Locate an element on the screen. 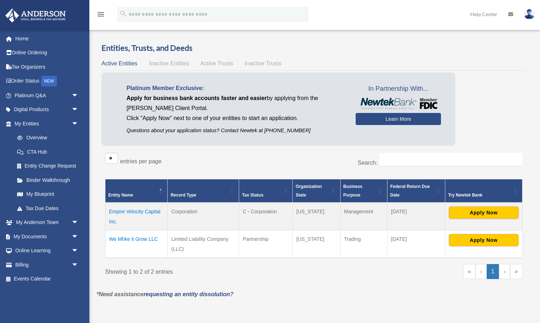 The width and height of the screenshot is (540, 323). a: Tax Due Dates is located at coordinates (48, 208).